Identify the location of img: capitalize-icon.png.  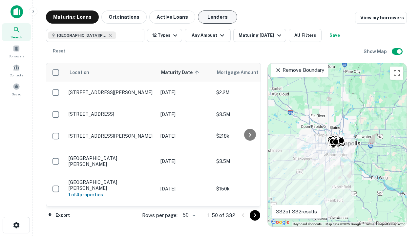
(17, 12).